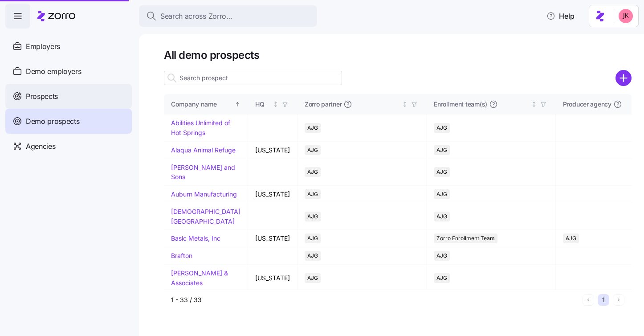 This screenshot has width=644, height=336. Describe the element at coordinates (43, 46) in the screenshot. I see `span: Employers` at that location.